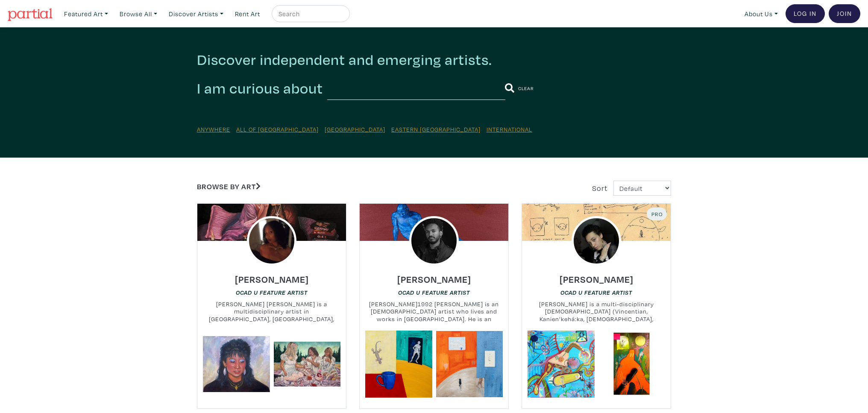 Image resolution: width=868 pixels, height=413 pixels. What do you see at coordinates (138, 14) in the screenshot?
I see `a: Browse All` at bounding box center [138, 14].